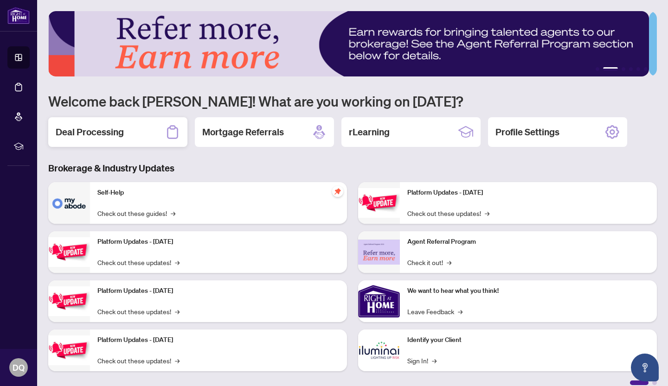  What do you see at coordinates (610, 69) in the screenshot?
I see `button: 2` at bounding box center [610, 69].